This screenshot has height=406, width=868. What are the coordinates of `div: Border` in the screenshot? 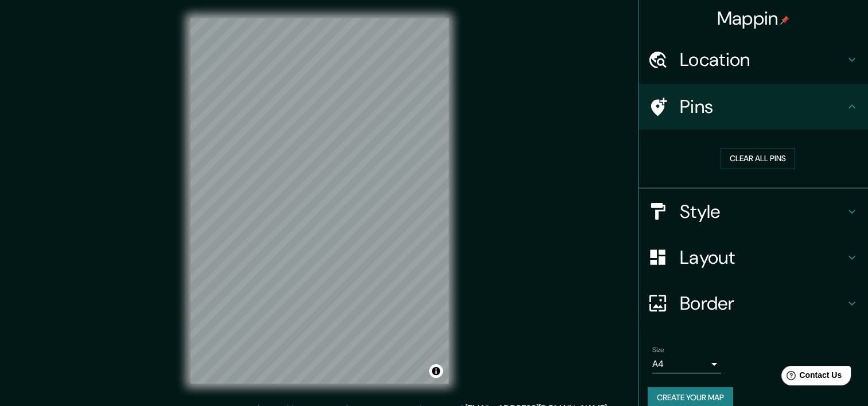 It's located at (753, 304).